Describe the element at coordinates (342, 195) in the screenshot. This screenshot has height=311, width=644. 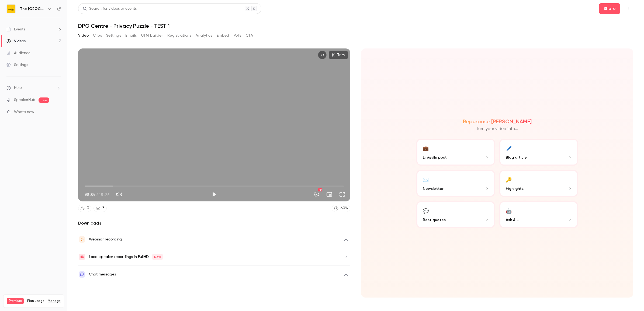
I see `button: Full screen` at that location.